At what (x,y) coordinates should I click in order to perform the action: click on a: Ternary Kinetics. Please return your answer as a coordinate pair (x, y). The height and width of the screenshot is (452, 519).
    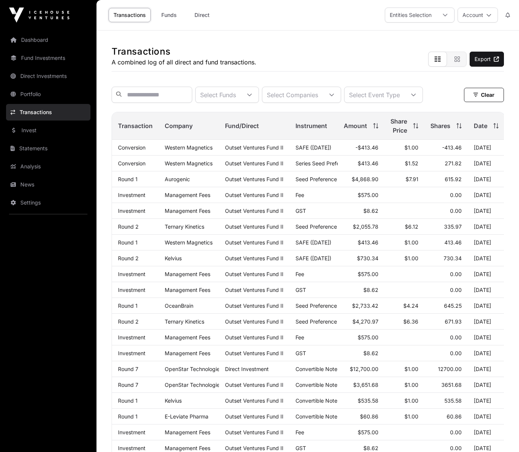
    Looking at the image, I should click on (184, 322).